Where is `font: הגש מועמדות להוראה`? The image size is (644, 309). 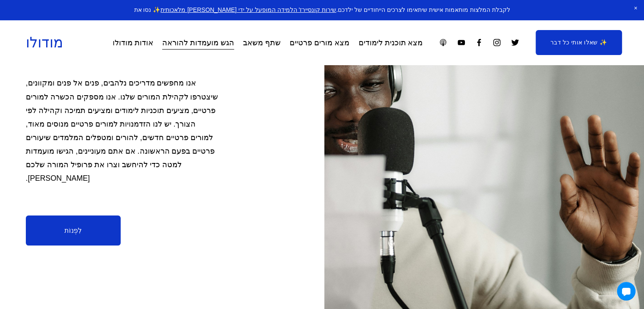 font: הגש מועמדות להוראה is located at coordinates (198, 43).